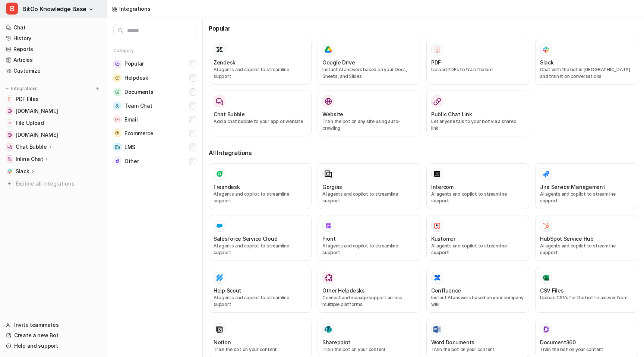 The width and height of the screenshot is (644, 357). Describe the element at coordinates (53, 184) in the screenshot. I see `a: Explore all integrations` at that location.